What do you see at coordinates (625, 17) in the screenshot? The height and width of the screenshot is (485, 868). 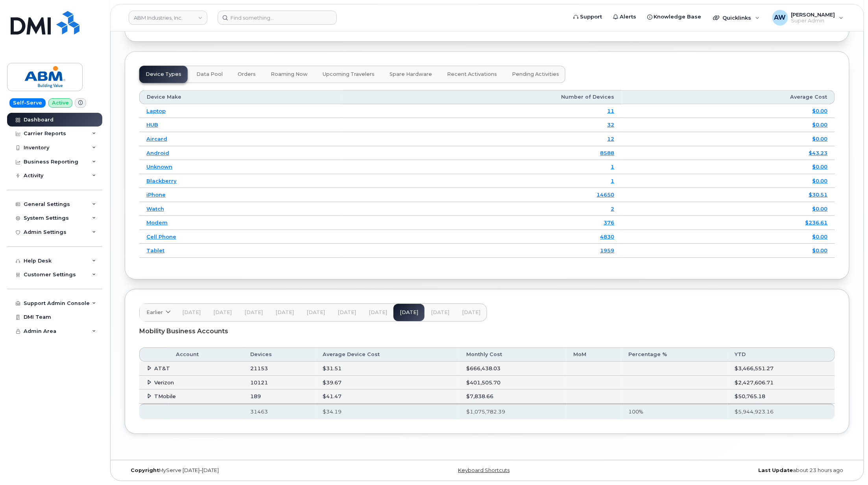 I see `a: Alerts` at bounding box center [625, 17].